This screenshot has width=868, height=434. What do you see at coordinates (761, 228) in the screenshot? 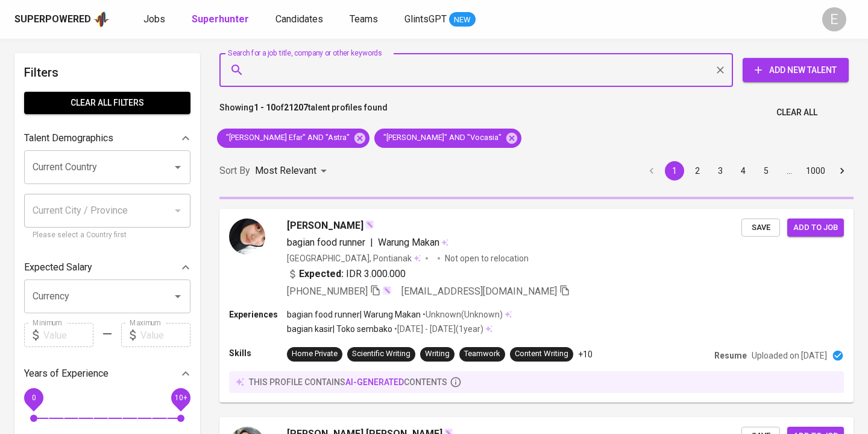
I see `button: Save` at bounding box center [761, 228].